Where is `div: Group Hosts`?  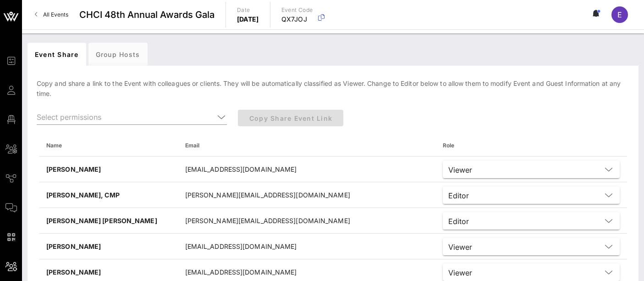 div: Group Hosts is located at coordinates (118, 54).